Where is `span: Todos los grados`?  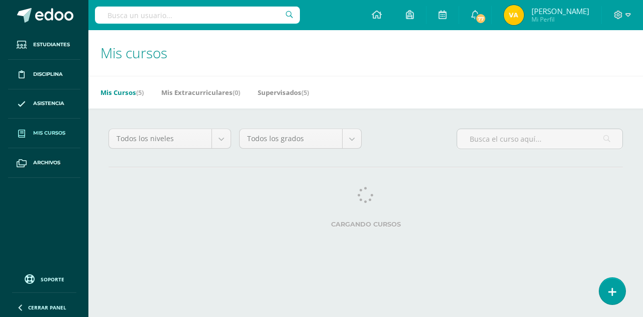 span: Todos los grados is located at coordinates (291, 139).